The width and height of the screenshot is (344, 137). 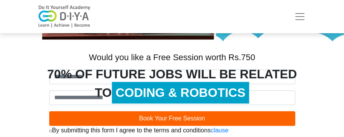 What do you see at coordinates (172, 118) in the screenshot?
I see `span: Book Your Free Session` at bounding box center [172, 118].